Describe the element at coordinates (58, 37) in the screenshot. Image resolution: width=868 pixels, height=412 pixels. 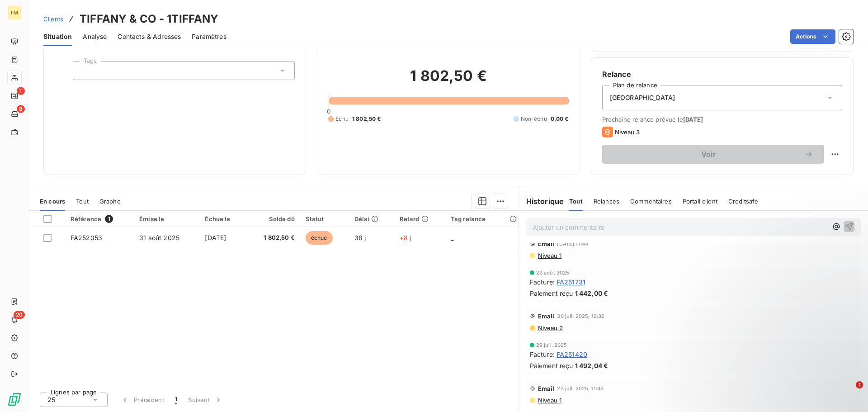
I see `span: Situation` at that location.